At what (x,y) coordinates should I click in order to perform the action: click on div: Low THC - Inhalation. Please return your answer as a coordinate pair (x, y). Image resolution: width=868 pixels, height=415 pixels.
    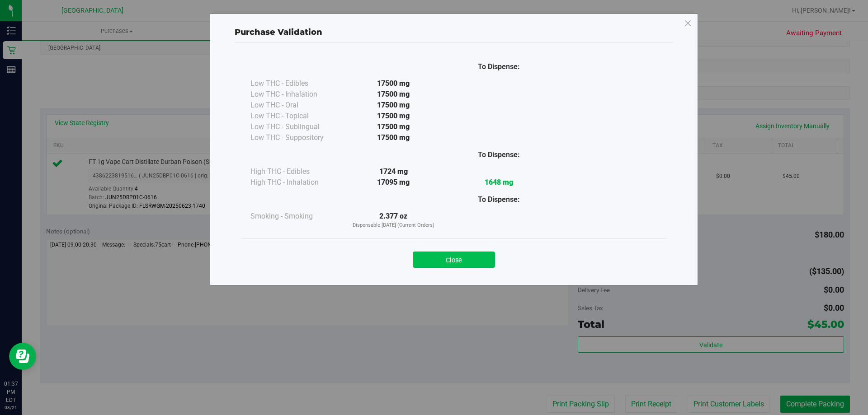
    Looking at the image, I should click on (296, 95).